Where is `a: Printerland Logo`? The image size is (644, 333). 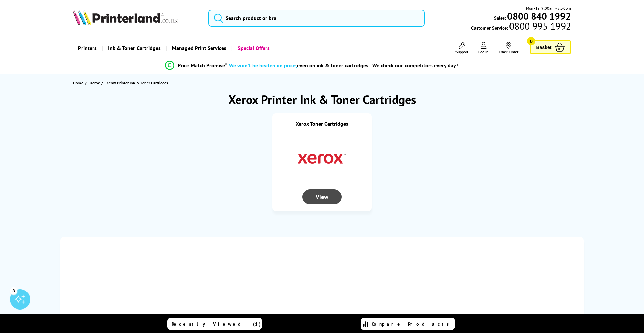
a: Printerland Logo is located at coordinates (136, 18).